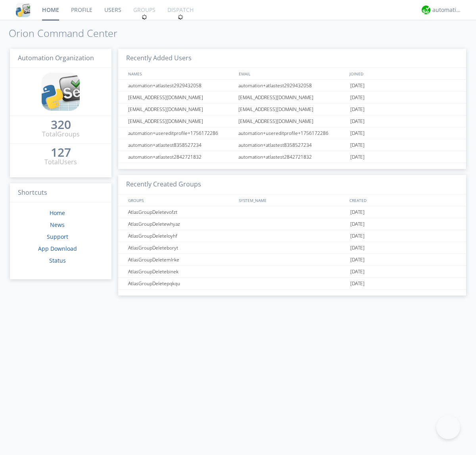 Image resolution: width=476 pixels, height=455 pixels. I want to click on div: GROUPS, so click(180, 200).